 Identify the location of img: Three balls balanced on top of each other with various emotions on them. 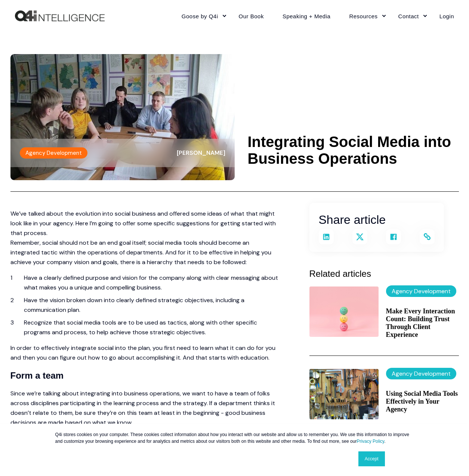
(344, 311).